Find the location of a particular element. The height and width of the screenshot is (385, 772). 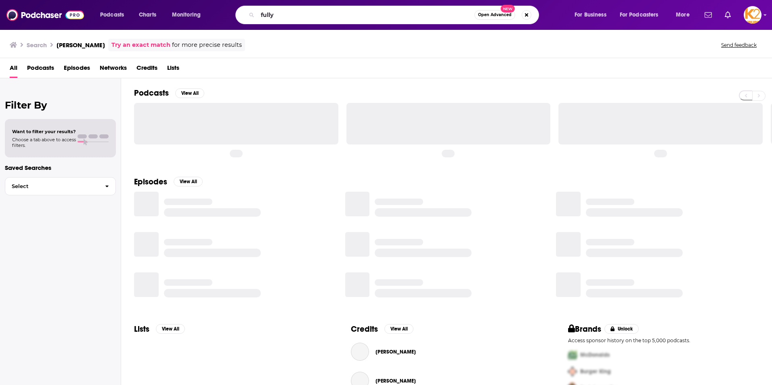

p: Saved Searches is located at coordinates (60, 168).